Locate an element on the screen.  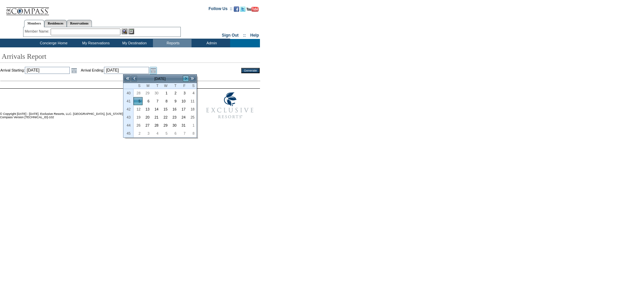
td: Thursday, October 30, 2025 is located at coordinates (174, 125).